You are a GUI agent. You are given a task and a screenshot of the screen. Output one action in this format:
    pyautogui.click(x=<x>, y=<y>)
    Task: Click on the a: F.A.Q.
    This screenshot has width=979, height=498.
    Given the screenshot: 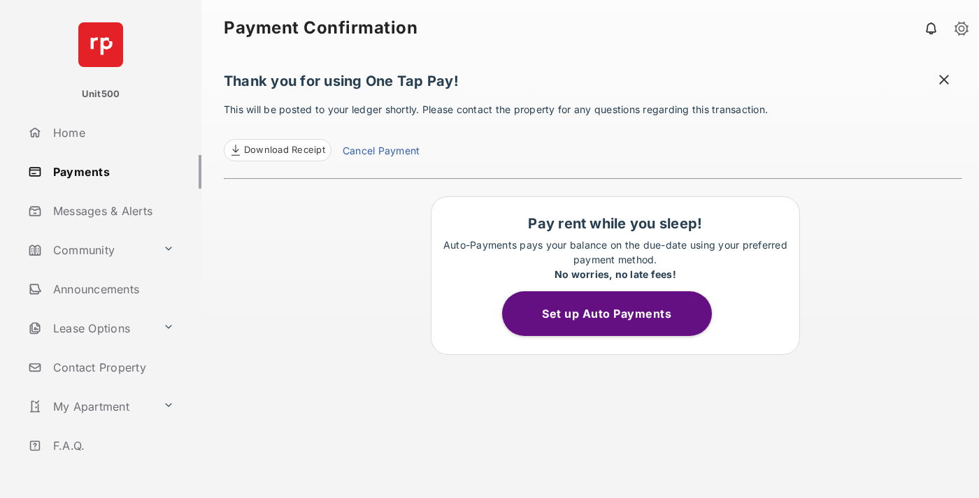 What is the action you would take?
    pyautogui.click(x=112, y=446)
    